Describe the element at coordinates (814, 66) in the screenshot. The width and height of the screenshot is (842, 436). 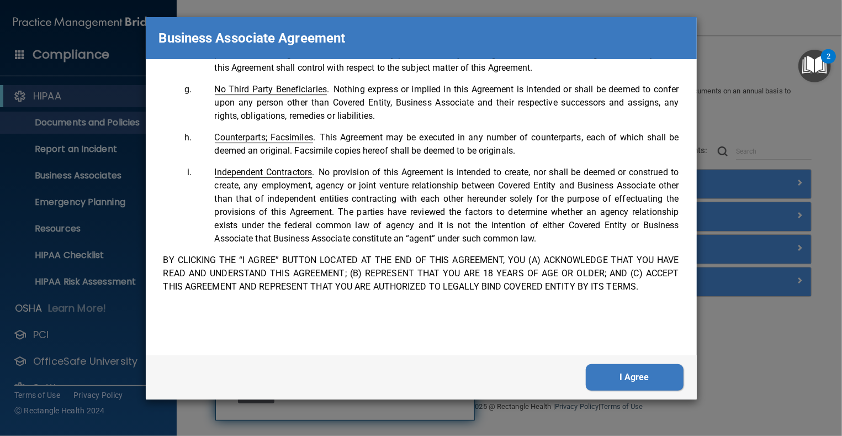
I see `button: Open Resource Center, 2 new notifications` at that location.